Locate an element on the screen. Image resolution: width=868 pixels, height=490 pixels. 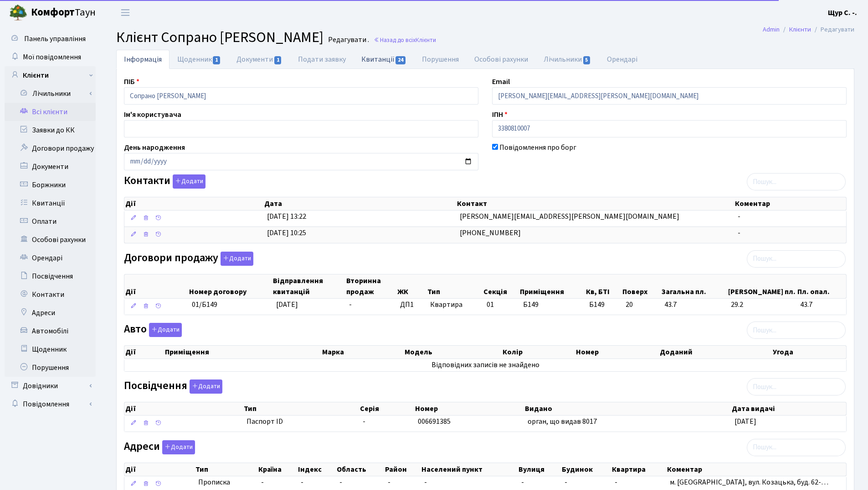
th: Населений пункт is located at coordinates (469, 469).